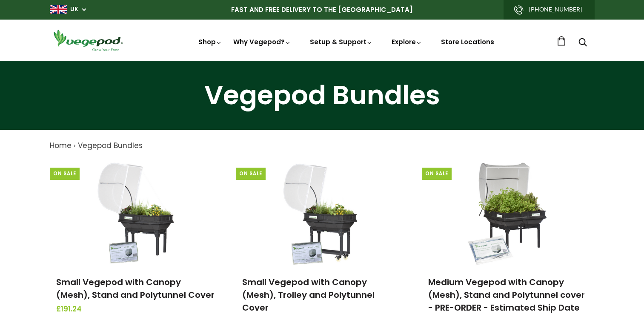  I want to click on a: Small Vegepod with Canopy (Mesh), Trolley and Polytunnel Cover, so click(308, 295).